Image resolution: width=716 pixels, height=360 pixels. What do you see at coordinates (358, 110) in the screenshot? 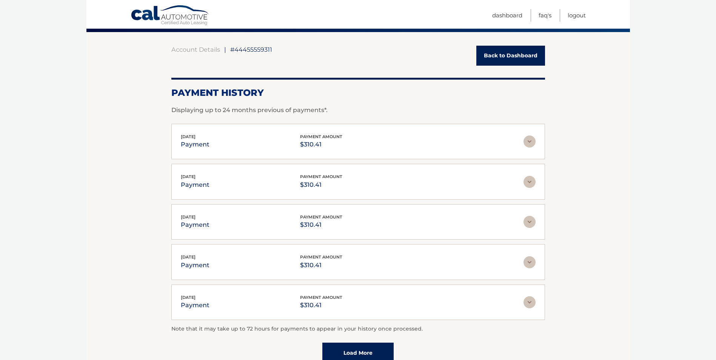
I see `p: Displaying up to 24 months previous of payments*.` at bounding box center [358, 110].